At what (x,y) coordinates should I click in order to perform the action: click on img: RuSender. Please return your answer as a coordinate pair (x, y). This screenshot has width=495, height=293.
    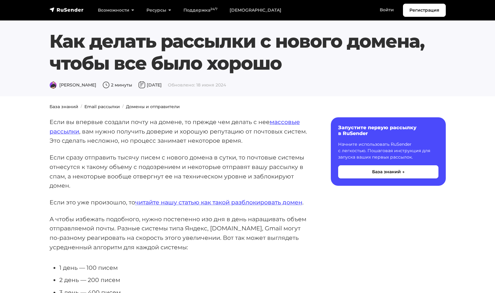
    Looking at the image, I should click on (67, 10).